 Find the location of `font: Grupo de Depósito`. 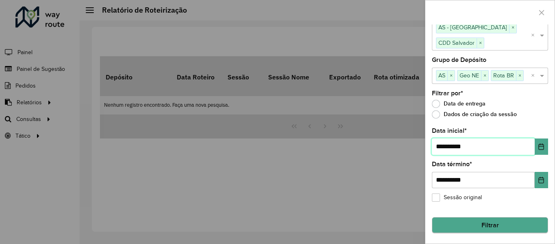

font: Grupo de Depósito is located at coordinates (460, 59).